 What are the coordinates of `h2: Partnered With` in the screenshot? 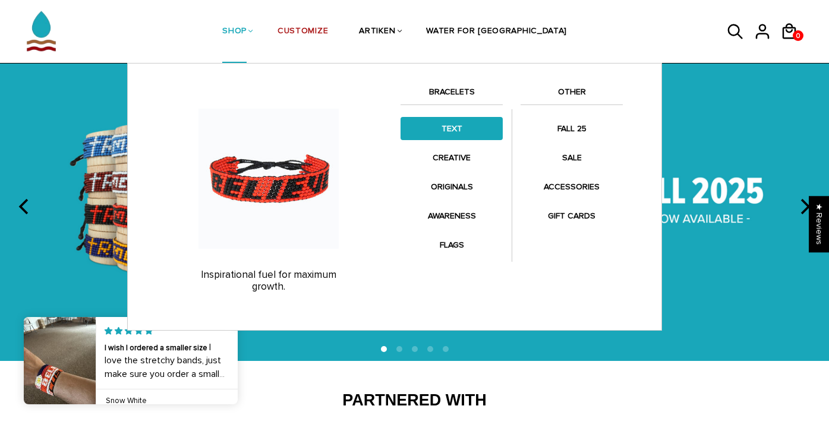 It's located at (415, 401).